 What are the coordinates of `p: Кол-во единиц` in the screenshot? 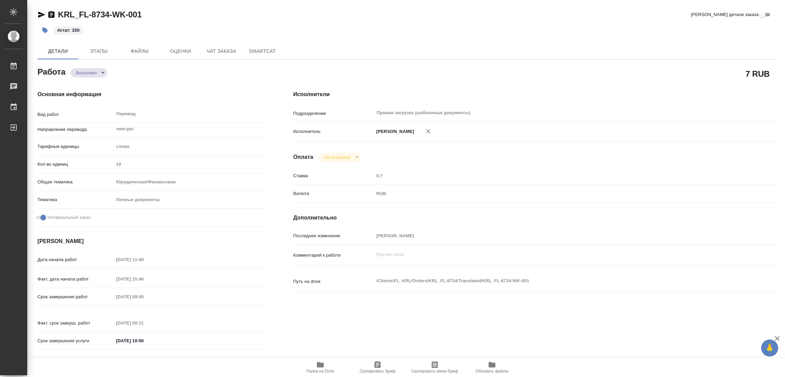 It's located at (76, 164).